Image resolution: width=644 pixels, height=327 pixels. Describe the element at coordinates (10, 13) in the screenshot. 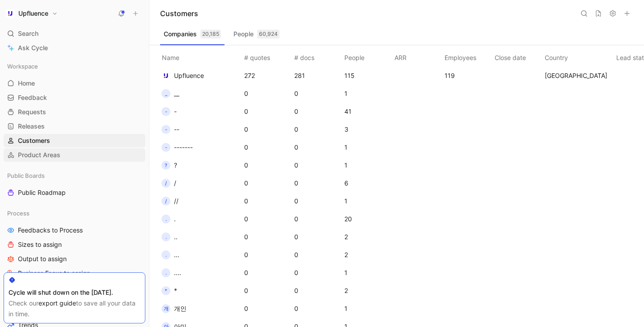

I see `img: Upfluence` at that location.